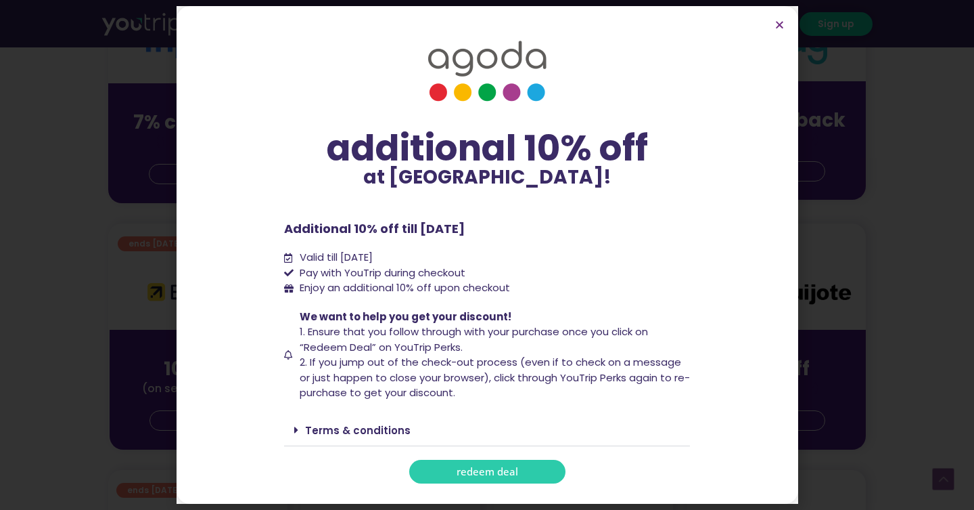 The image size is (974, 510). Describe the element at coordinates (405, 287) in the screenshot. I see `span: Enjoy an additional 10% off upon checkout` at that location.